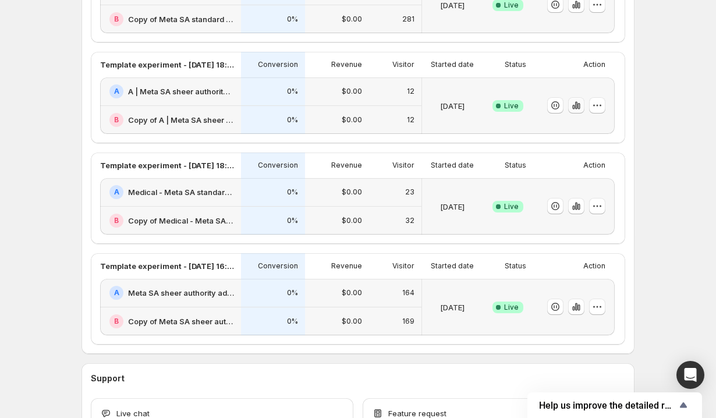  What do you see at coordinates (690, 375) in the screenshot?
I see `div: Open Intercom Messenger` at bounding box center [690, 375].